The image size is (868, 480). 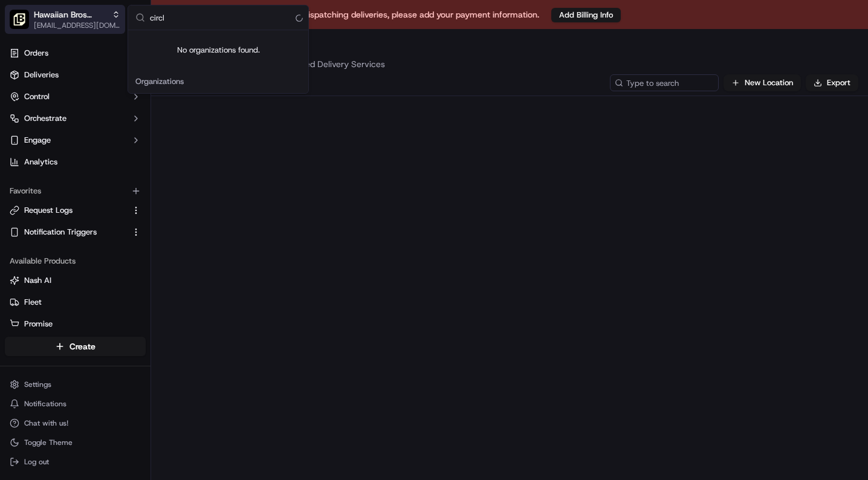 I want to click on span: Settings, so click(x=37, y=384).